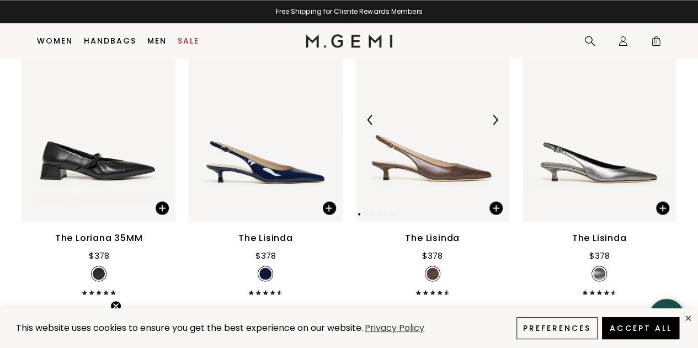  I want to click on img: M.Gemi, so click(349, 41).